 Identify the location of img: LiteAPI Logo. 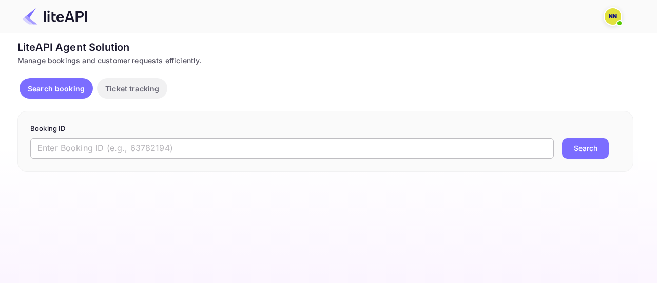
(55, 16).